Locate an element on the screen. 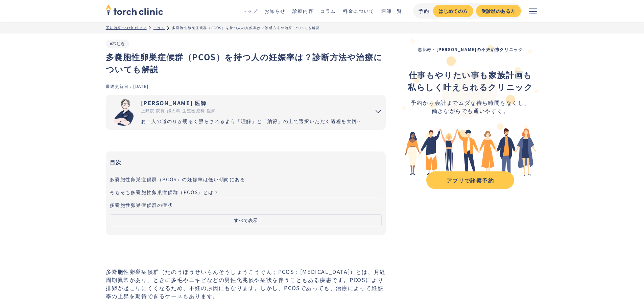 The image size is (644, 308). div: 予約 is located at coordinates (424, 11).